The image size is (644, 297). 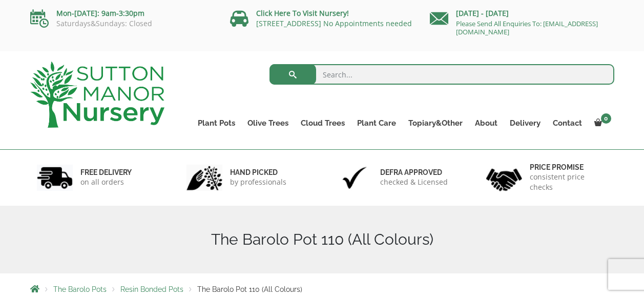 I want to click on a: 0, so click(x=601, y=123).